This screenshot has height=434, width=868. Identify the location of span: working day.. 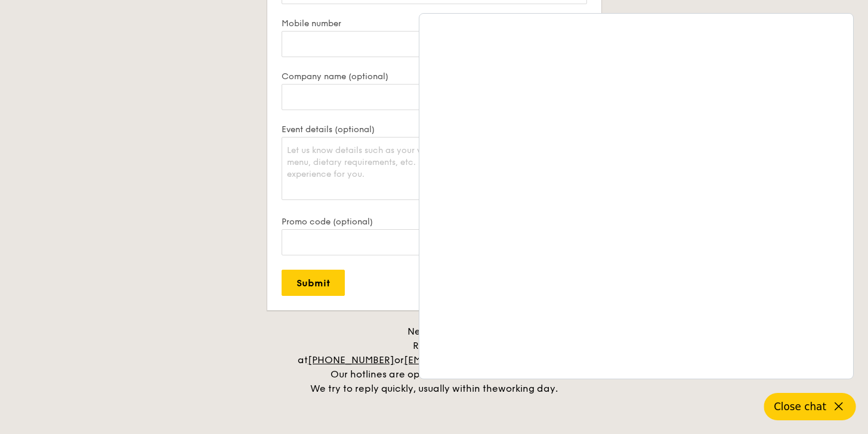
(527, 389).